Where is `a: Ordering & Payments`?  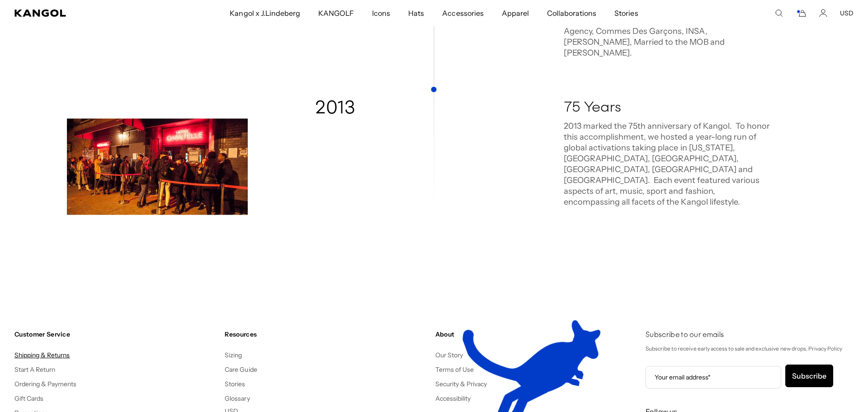
a: Ordering & Payments is located at coordinates (45, 384).